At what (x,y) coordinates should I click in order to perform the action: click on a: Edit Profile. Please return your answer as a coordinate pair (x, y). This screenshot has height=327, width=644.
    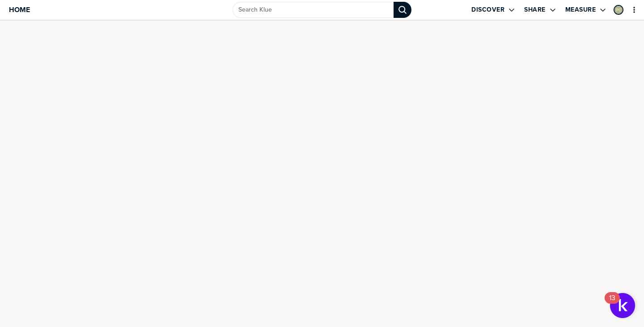
    Looking at the image, I should click on (619, 10).